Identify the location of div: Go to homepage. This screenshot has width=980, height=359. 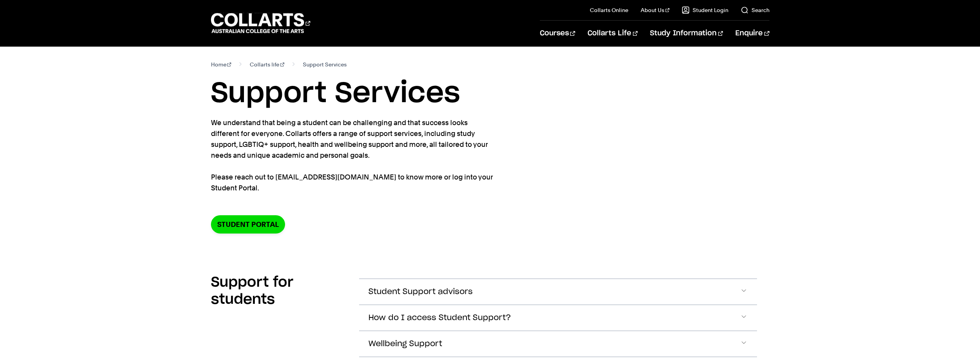
(260, 23).